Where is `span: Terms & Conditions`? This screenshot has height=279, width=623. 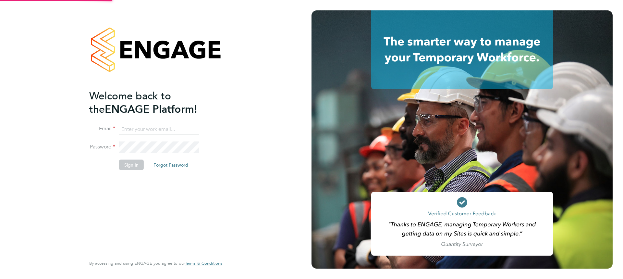
span: Terms & Conditions is located at coordinates (203, 263).